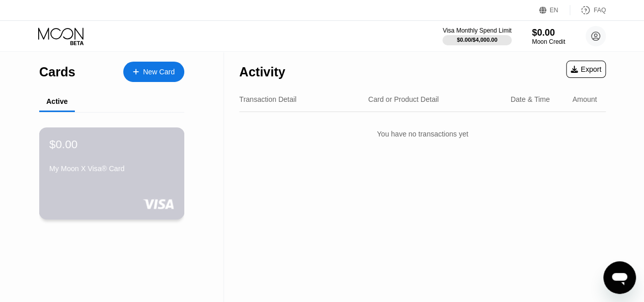 The image size is (644, 302). I want to click on div: Moon Credit, so click(548, 42).